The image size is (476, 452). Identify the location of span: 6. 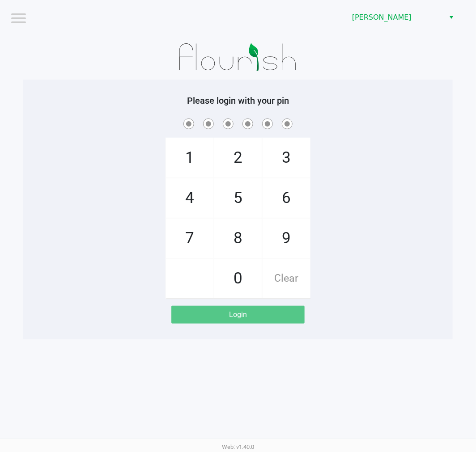
(286, 198).